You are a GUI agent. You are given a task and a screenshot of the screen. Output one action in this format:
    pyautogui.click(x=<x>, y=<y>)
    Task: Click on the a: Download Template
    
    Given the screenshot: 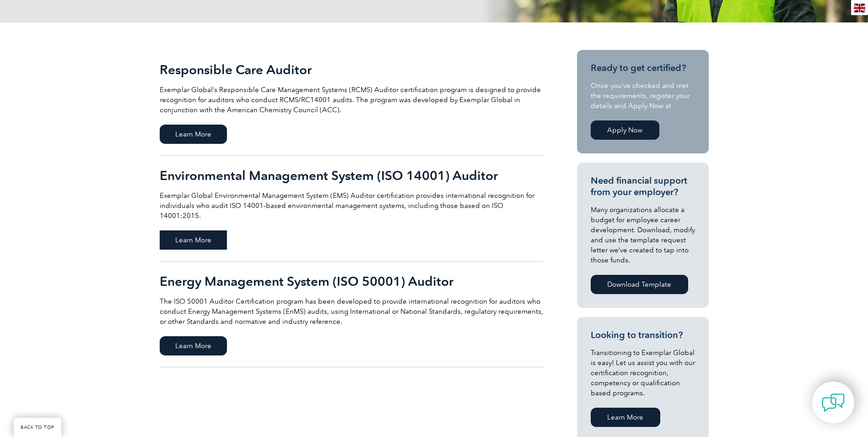 What is the action you would take?
    pyautogui.click(x=639, y=284)
    